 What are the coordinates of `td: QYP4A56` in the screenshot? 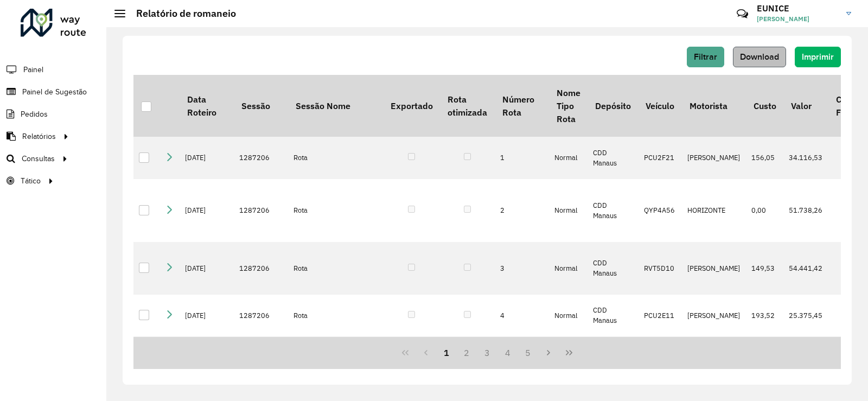 It's located at (660, 211).